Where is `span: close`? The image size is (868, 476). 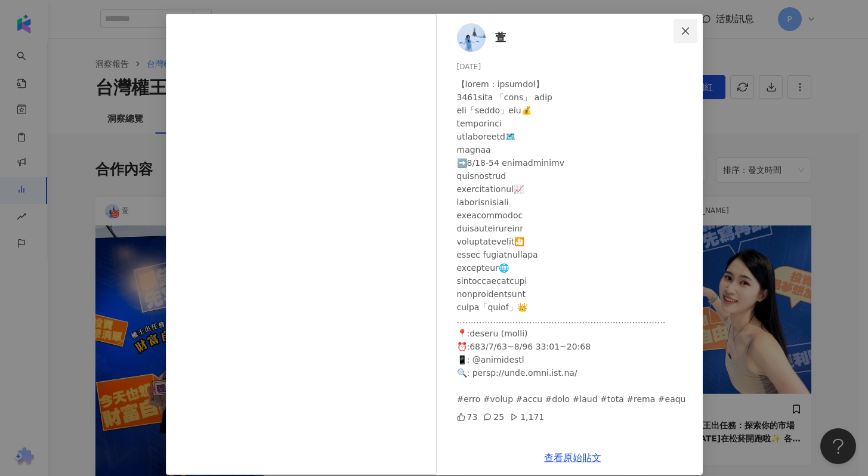 span: close is located at coordinates (686, 31).